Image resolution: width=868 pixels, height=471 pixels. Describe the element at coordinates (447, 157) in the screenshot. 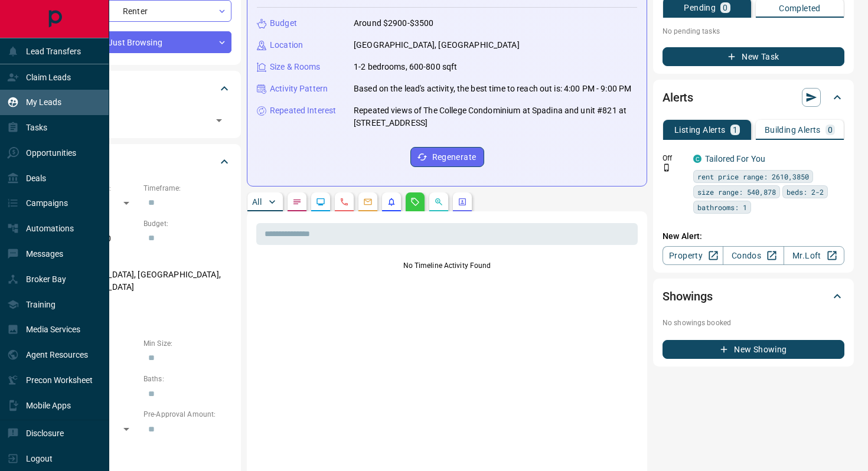

I see `button: Regenerate` at that location.